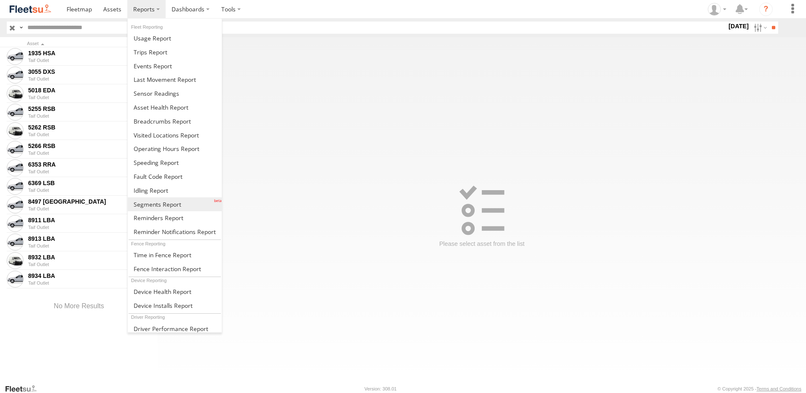 This screenshot has width=806, height=393. Describe the element at coordinates (175, 232) in the screenshot. I see `a: Service Reminder Notifications Report` at that location.